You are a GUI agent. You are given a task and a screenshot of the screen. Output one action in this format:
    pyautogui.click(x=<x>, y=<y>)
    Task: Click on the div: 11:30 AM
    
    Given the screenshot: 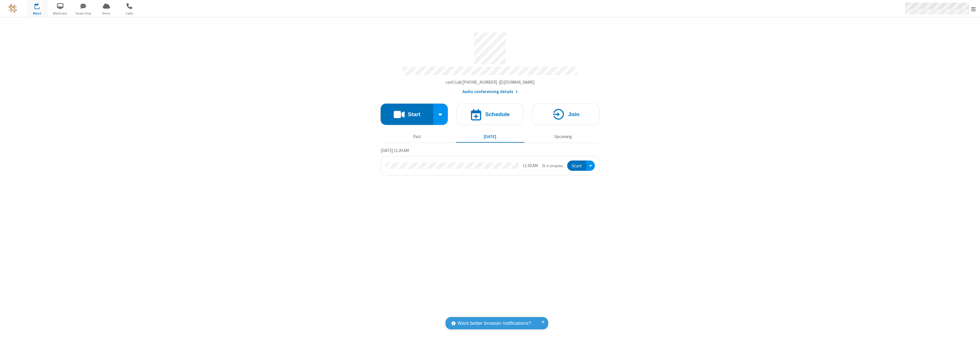 What is the action you would take?
    pyautogui.click(x=530, y=166)
    